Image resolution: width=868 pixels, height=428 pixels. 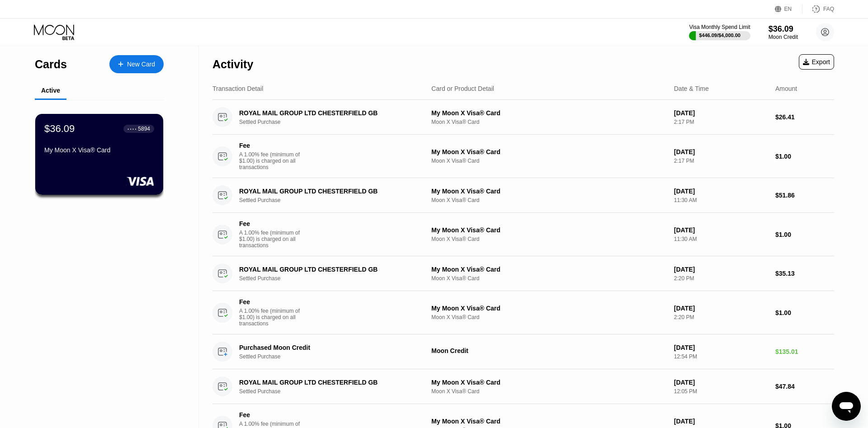 I want to click on div: Amount, so click(x=786, y=89).